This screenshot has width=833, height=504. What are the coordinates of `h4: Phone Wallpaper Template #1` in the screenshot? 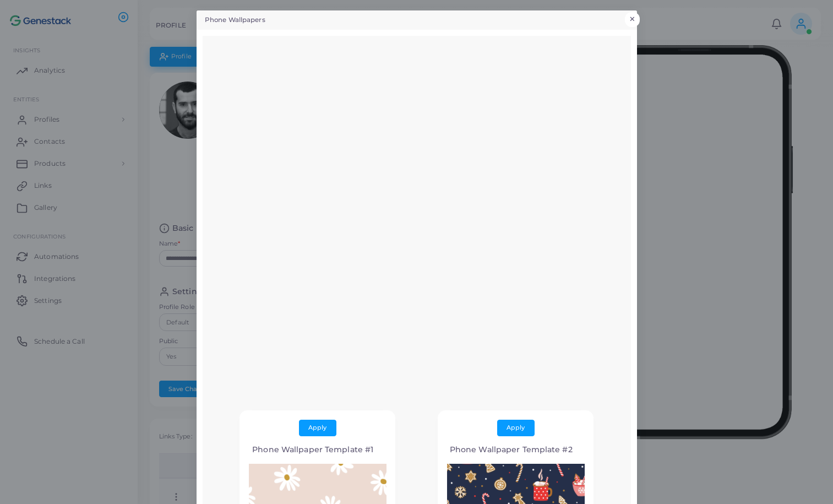 It's located at (313, 450).